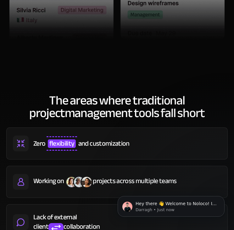 This screenshot has width=234, height=230. What do you see at coordinates (62, 143) in the screenshot?
I see `span: flexibility` at bounding box center [62, 143].